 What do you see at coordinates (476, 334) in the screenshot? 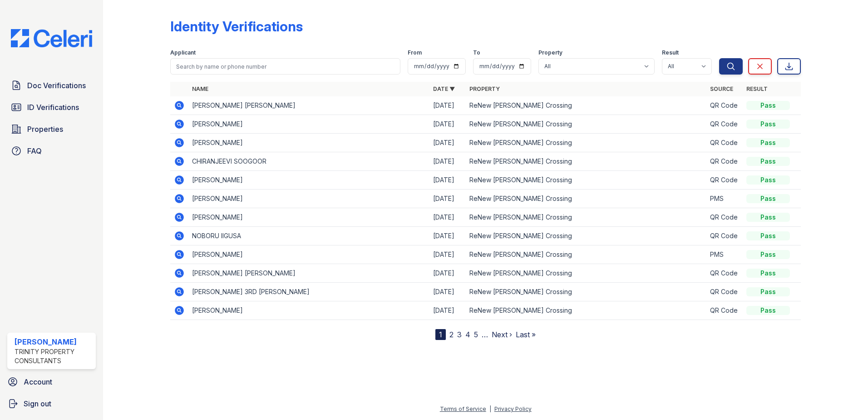
I see `a: 5` at bounding box center [476, 334].